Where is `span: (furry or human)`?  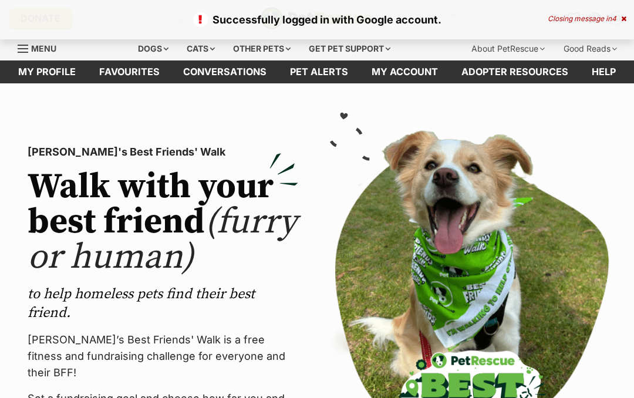 span: (furry or human) is located at coordinates (162, 240).